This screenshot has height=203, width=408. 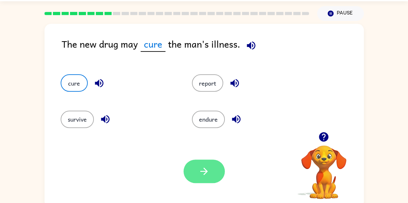 What do you see at coordinates (212, 49) in the screenshot?
I see `div: The new drug may the man's illness.` at bounding box center [212, 49].